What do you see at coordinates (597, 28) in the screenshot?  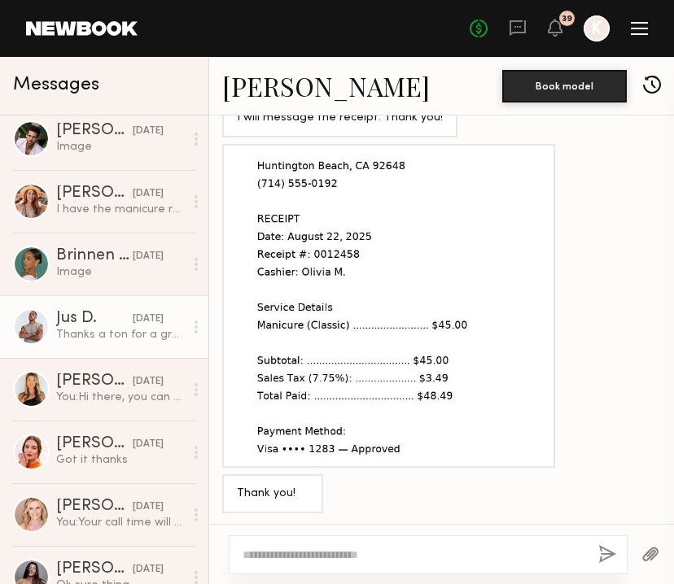 I see `a: K` at bounding box center [597, 28].